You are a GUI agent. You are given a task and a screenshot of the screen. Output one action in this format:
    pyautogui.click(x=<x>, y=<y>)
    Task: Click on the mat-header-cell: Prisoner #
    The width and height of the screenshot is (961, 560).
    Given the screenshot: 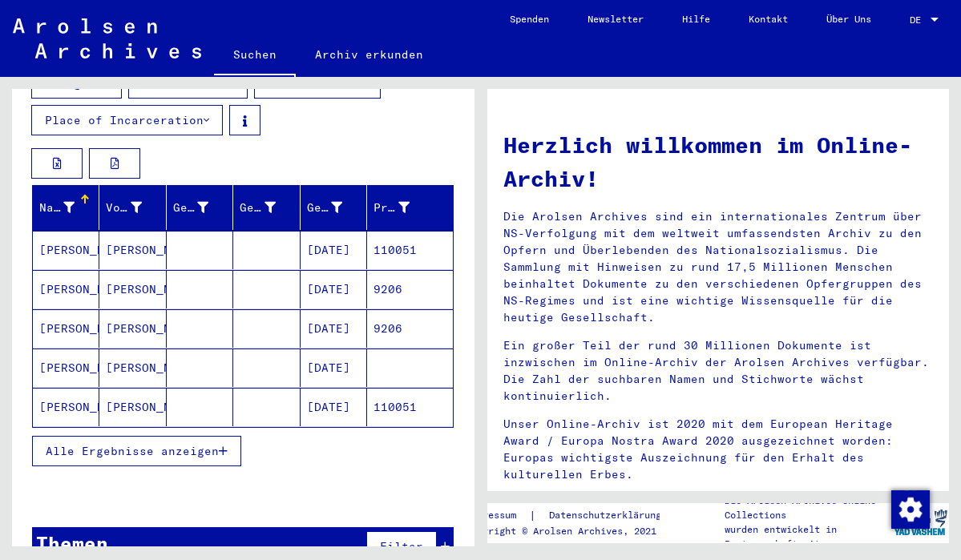 What is the action you would take?
    pyautogui.click(x=410, y=207)
    